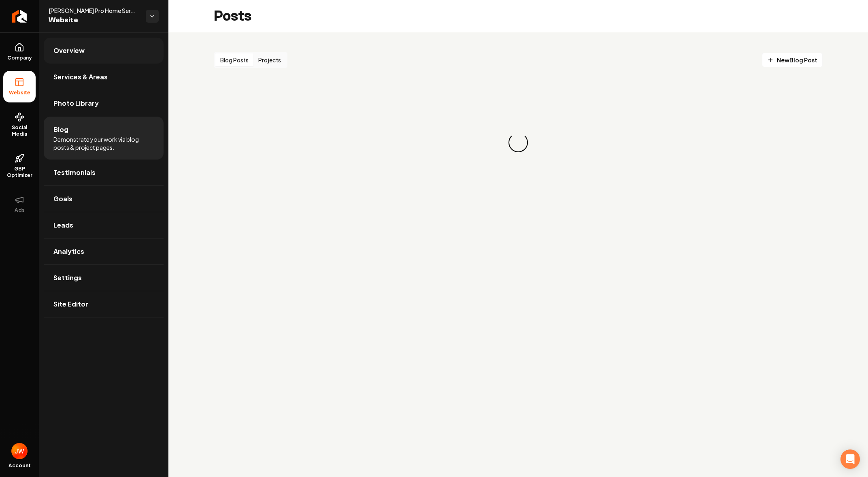  Describe the element at coordinates (19, 210) in the screenshot. I see `span: Ads` at that location.